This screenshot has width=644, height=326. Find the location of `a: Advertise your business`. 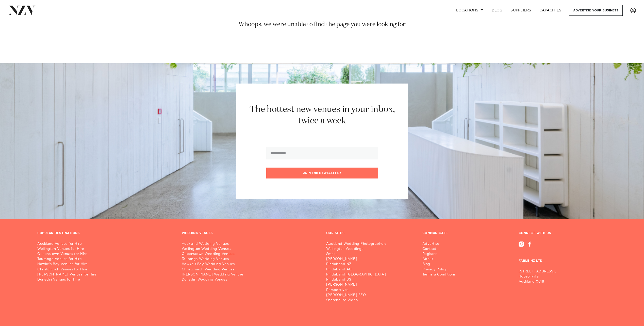

a: Advertise your business is located at coordinates (595, 10).